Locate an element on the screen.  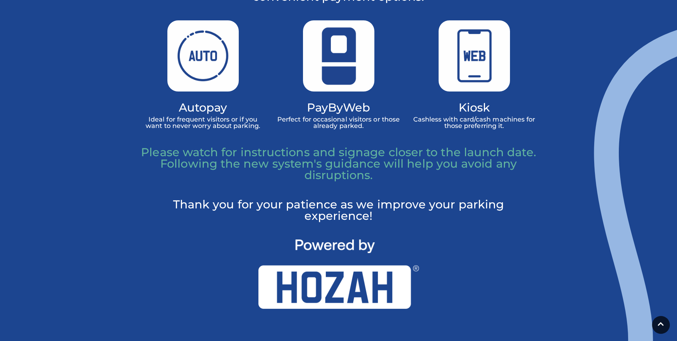
p: Please watch for instructions and signage closer to the launch date. Following the new system's g... is located at coordinates (339, 164).